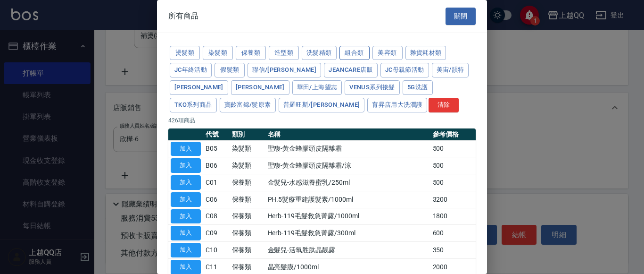 The width and height of the screenshot is (644, 274). What do you see at coordinates (319, 53) in the screenshot?
I see `button: 洗髮精類` at bounding box center [319, 53].